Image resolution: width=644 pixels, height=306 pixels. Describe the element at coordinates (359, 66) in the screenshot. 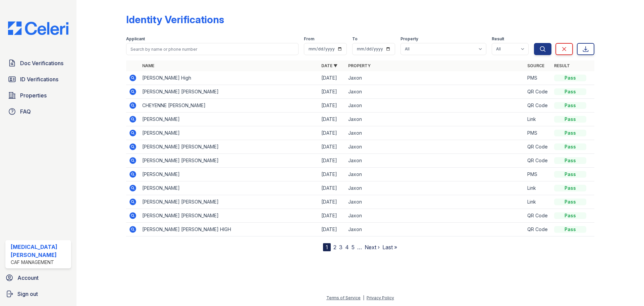

I see `a: Property` at that location.